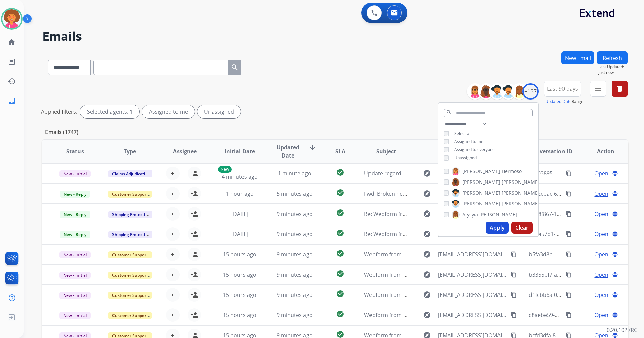  I want to click on span: 1 hour ago, so click(240, 194).